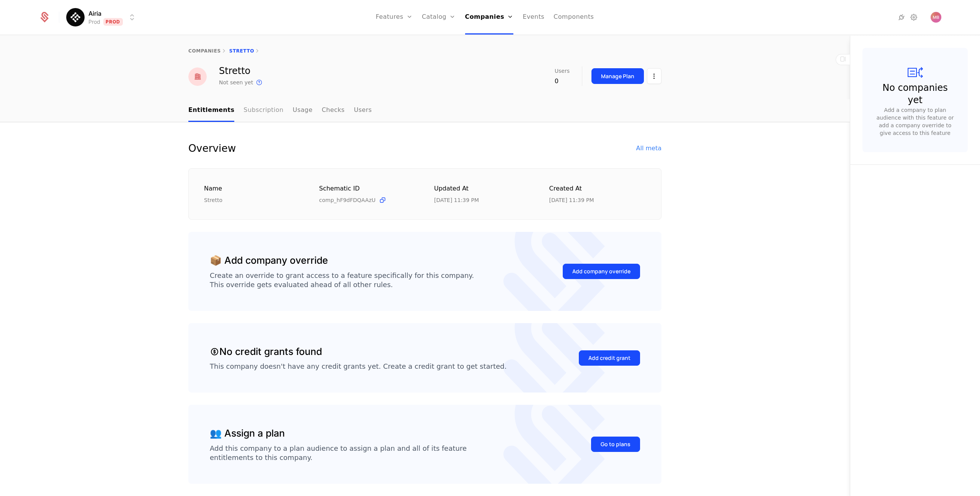  What do you see at coordinates (609, 358) in the screenshot?
I see `div: Add credit grant` at bounding box center [609, 358].